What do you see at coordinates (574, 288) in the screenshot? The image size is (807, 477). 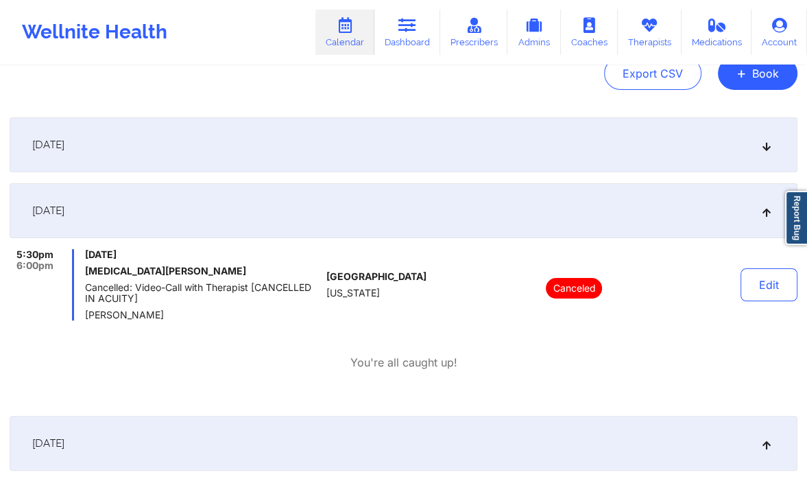 I see `p: Canceled` at bounding box center [574, 288].